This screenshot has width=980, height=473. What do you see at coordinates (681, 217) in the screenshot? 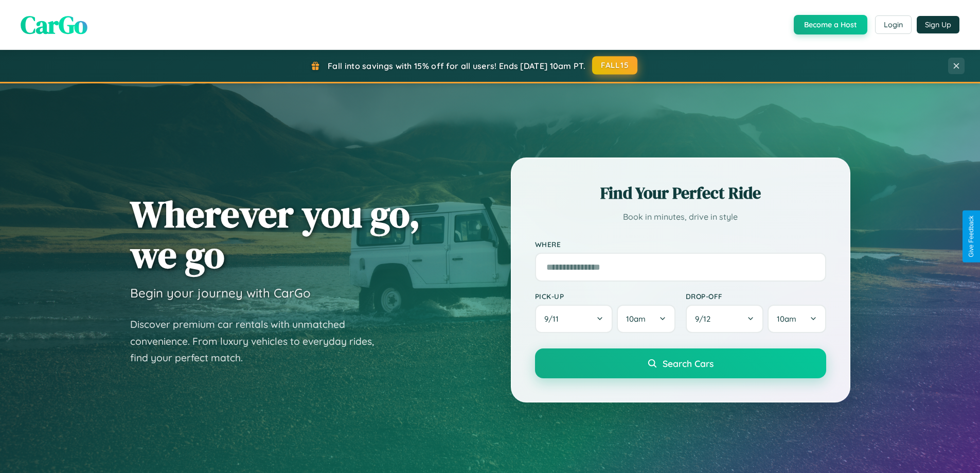
I see `p: Book in minutes, drive in style` at bounding box center [681, 217].